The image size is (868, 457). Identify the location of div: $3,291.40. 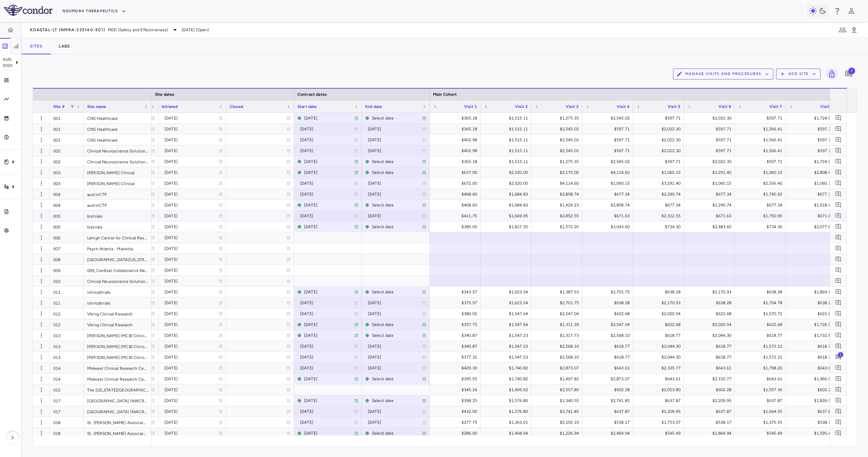
(660, 183).